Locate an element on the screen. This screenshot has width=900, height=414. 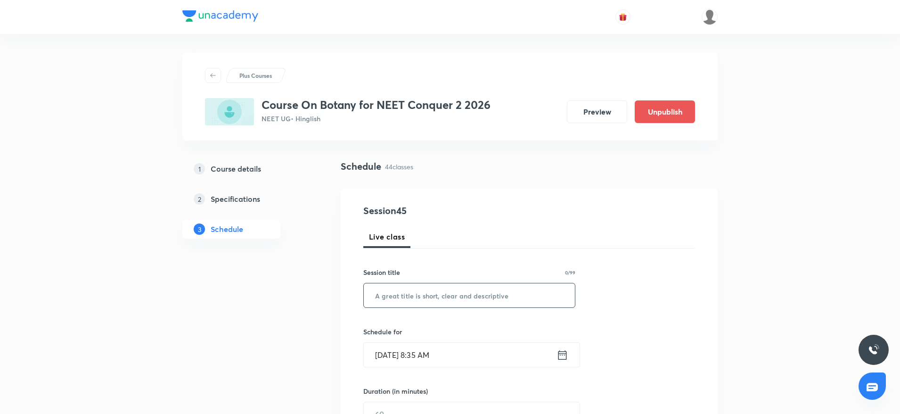
a: Company Logo is located at coordinates (220, 17).